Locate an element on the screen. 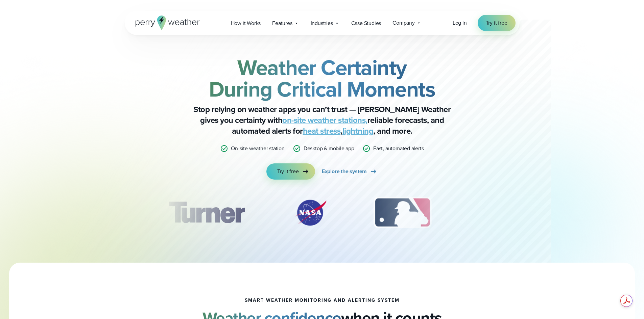  div: slideshow is located at coordinates (322, 214).